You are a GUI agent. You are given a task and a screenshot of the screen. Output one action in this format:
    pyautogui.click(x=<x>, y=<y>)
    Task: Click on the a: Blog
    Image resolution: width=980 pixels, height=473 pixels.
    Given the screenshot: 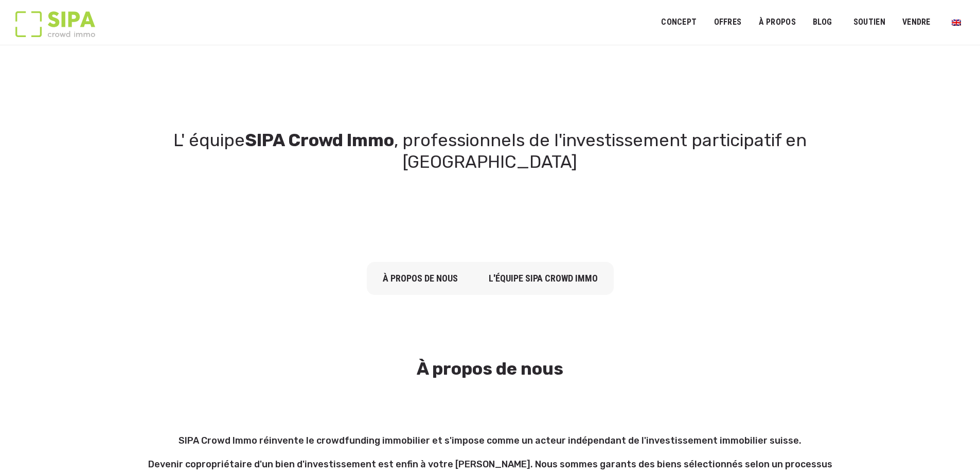 What is the action you would take?
    pyautogui.click(x=823, y=22)
    